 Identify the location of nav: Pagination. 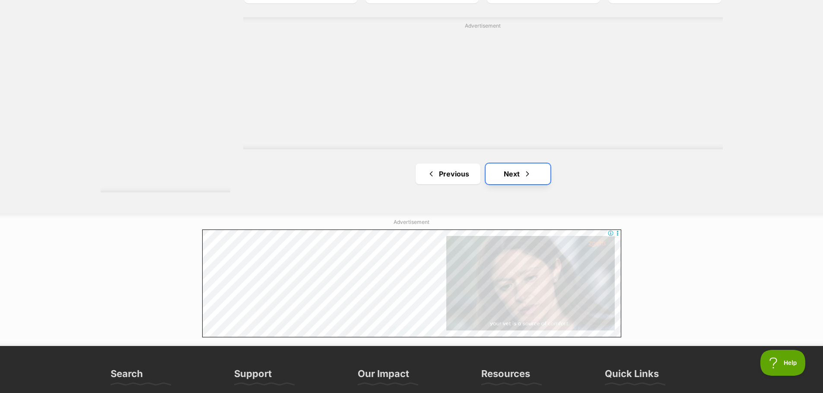
(483, 174).